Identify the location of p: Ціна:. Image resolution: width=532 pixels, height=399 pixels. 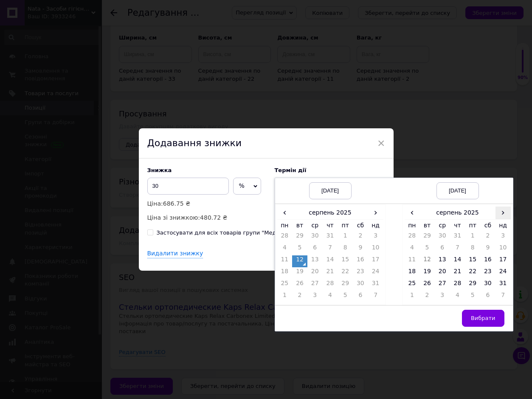
(207, 203).